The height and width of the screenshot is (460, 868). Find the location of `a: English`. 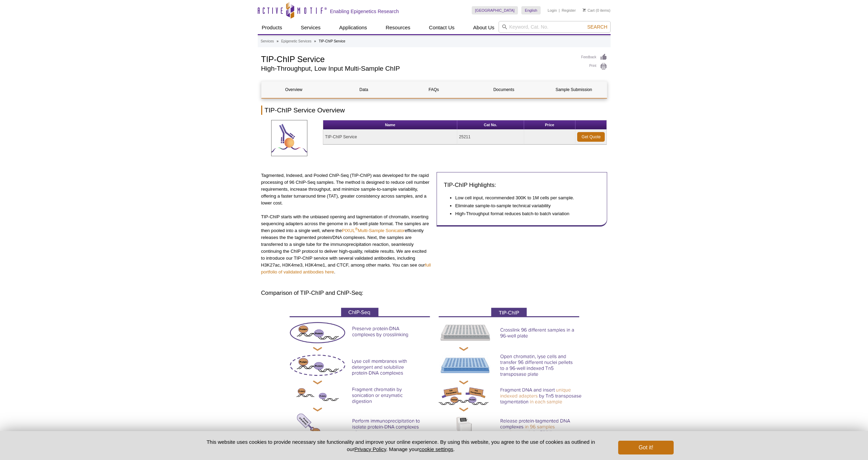

a: English is located at coordinates (531, 10).